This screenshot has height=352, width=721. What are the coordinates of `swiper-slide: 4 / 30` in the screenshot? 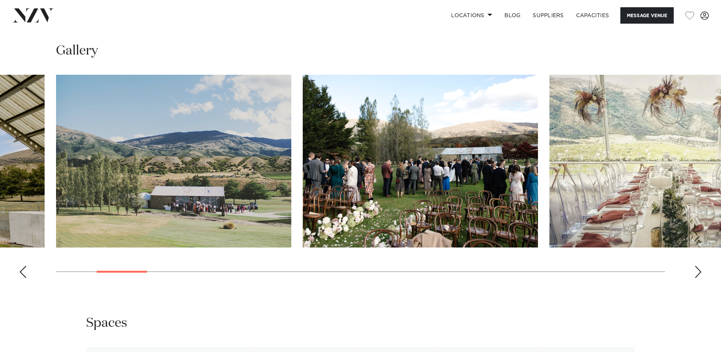 It's located at (420, 161).